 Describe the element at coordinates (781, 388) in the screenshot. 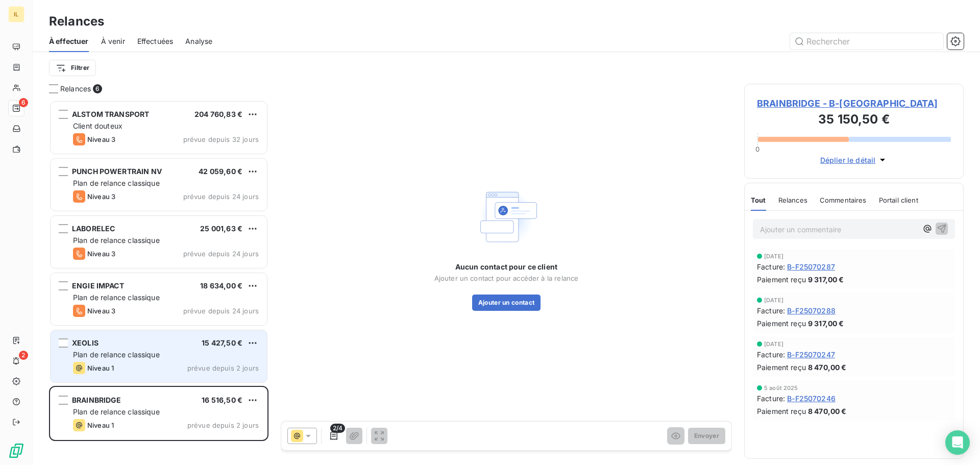

I see `span: 5 août 2025` at that location.